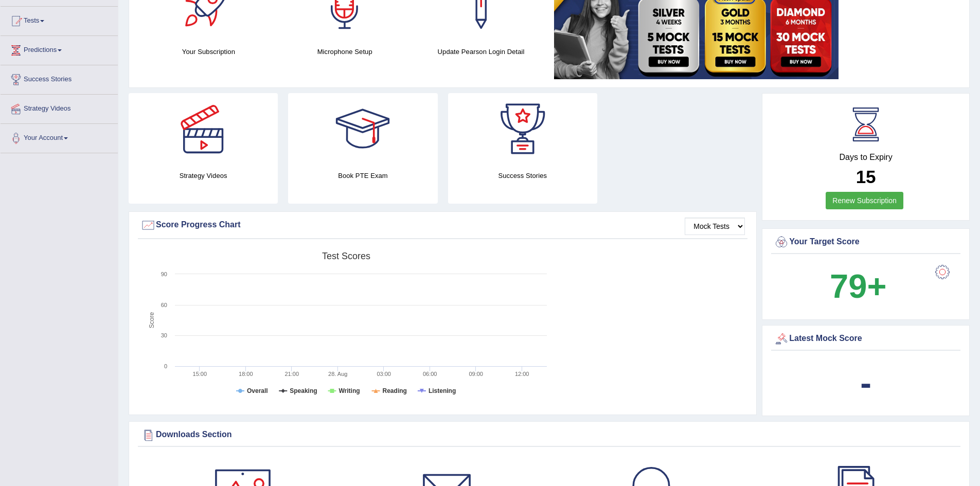 The image size is (980, 486). Describe the element at coordinates (303, 391) in the screenshot. I see `tspan: Speaking` at that location.